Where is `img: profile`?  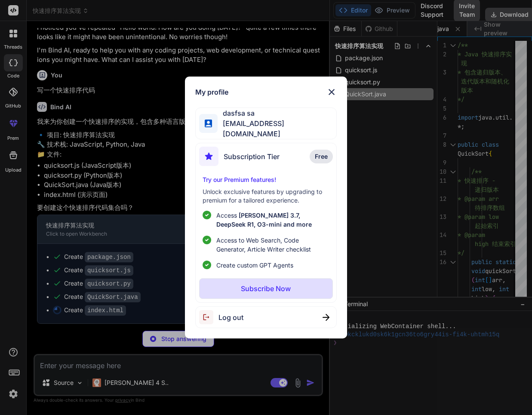 img: profile is located at coordinates (209, 123).